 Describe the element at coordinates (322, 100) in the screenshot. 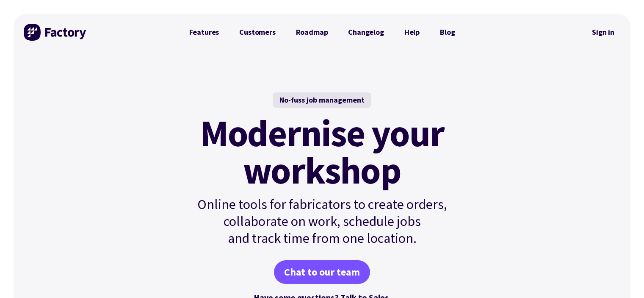

I see `div: No-fuss job management` at that location.